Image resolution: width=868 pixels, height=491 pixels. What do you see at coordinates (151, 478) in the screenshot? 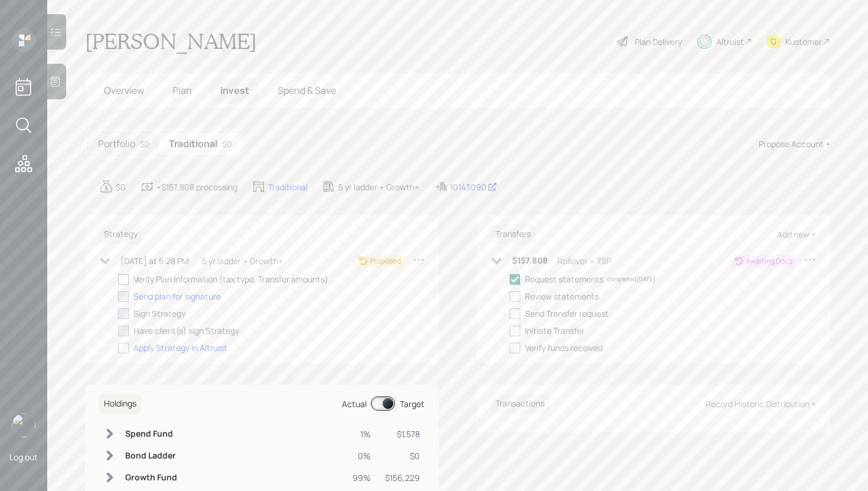
I see `h6: Growth Fund` at bounding box center [151, 478].